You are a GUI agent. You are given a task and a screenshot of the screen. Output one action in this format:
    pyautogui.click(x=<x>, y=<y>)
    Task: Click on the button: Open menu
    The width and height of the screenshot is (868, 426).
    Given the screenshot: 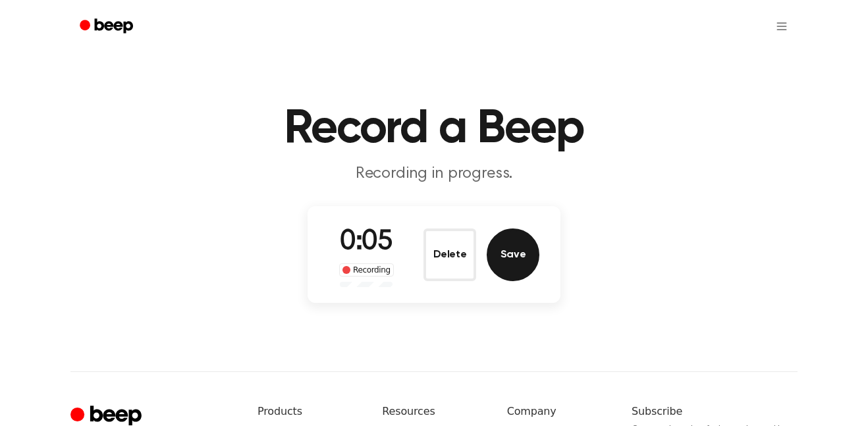 What is the action you would take?
    pyautogui.click(x=782, y=26)
    